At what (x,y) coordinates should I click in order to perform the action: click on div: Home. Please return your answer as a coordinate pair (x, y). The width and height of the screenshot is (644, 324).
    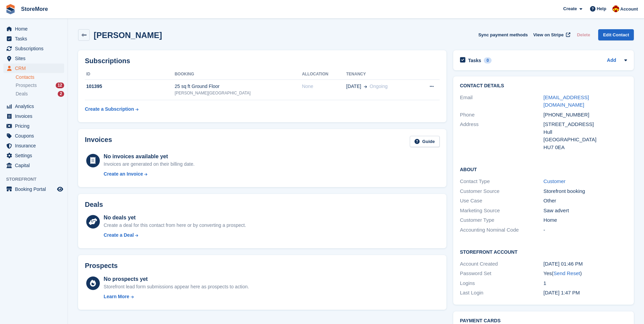
    Looking at the image, I should click on (585, 220).